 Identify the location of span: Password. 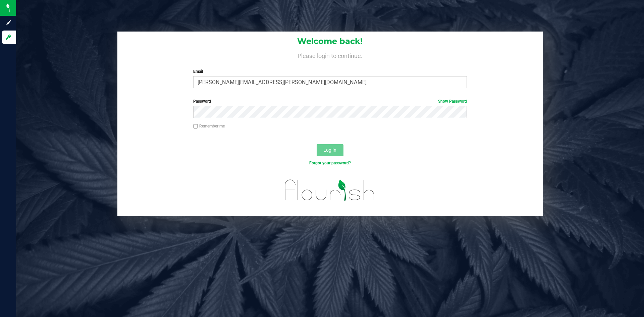
(202, 101).